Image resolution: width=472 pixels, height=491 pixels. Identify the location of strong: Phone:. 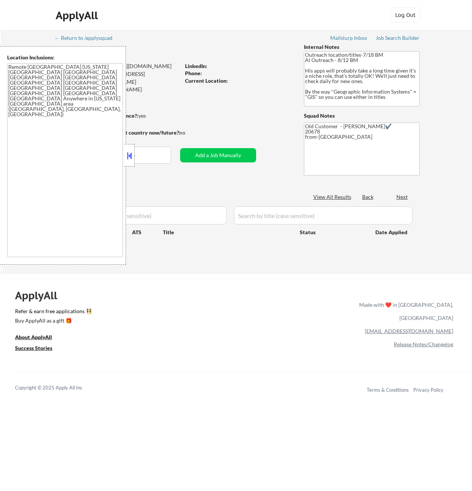
(193, 73).